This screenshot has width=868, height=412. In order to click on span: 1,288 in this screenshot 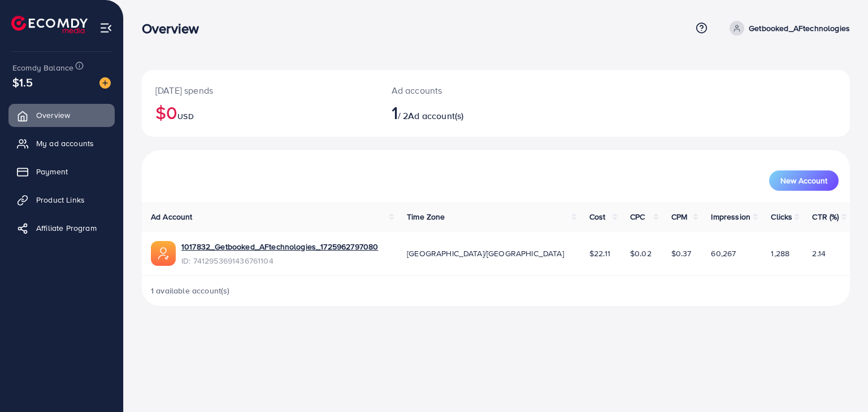, I will do `click(780, 253)`.